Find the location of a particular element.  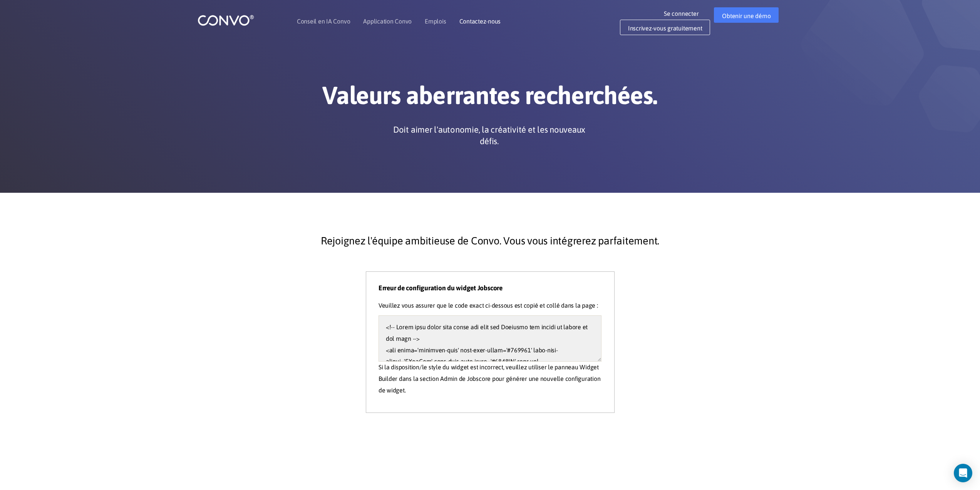

font: Se connecter is located at coordinates (681, 14).